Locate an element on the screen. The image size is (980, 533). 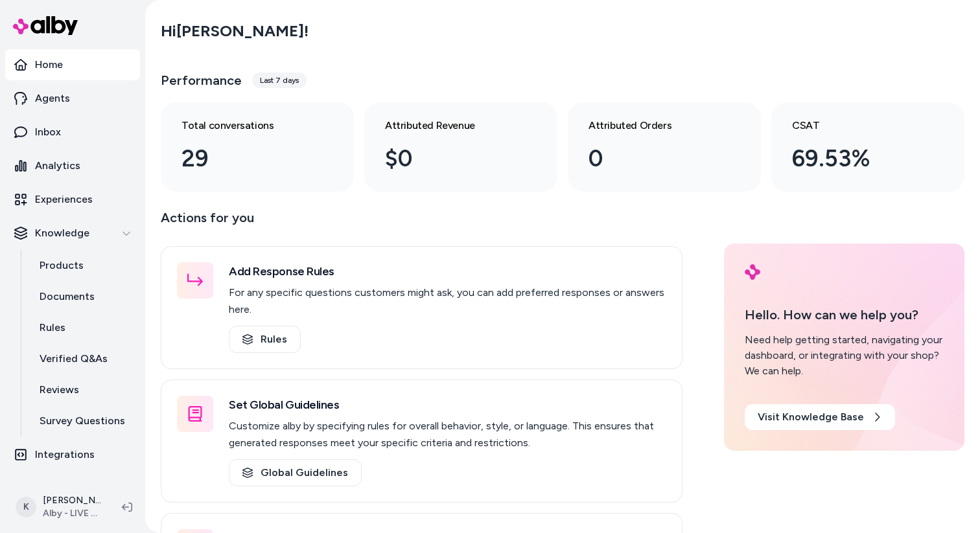
a: CSAT 69.53% is located at coordinates (868, 147).